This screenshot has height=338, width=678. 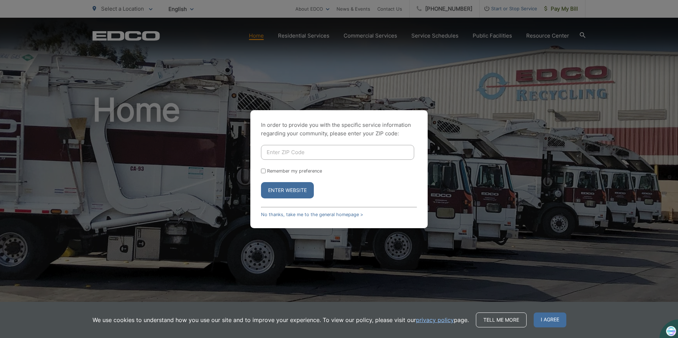 What do you see at coordinates (501, 320) in the screenshot?
I see `a: Tell me more` at bounding box center [501, 320].